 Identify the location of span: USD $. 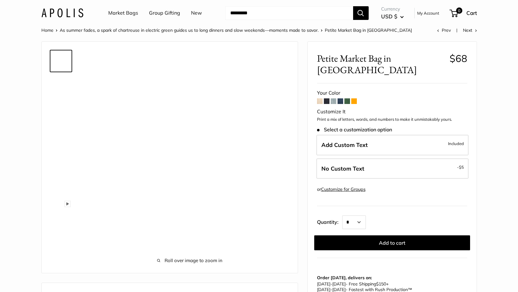
(390, 16).